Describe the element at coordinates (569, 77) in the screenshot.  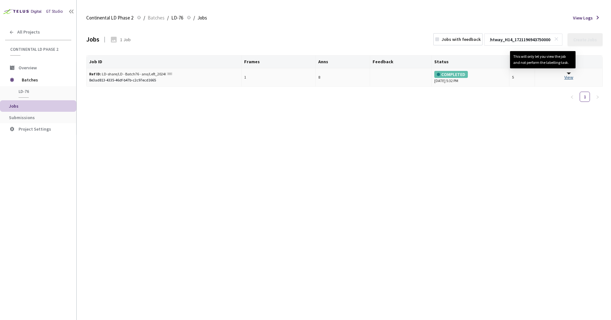
I see `a: View` at that location.